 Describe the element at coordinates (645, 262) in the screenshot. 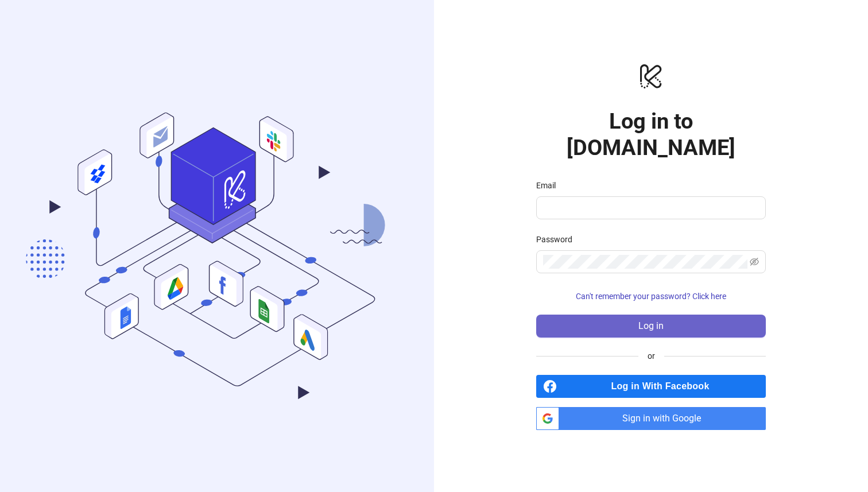

I see `input: Password` at that location.